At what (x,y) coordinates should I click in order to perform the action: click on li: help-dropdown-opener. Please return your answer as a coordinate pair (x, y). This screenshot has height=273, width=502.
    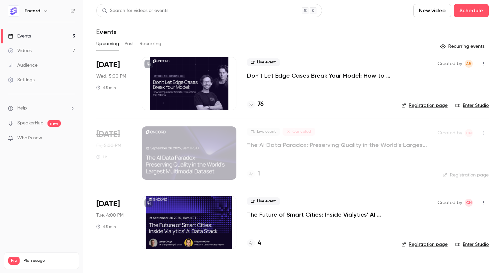
    Looking at the image, I should click on (42, 108).